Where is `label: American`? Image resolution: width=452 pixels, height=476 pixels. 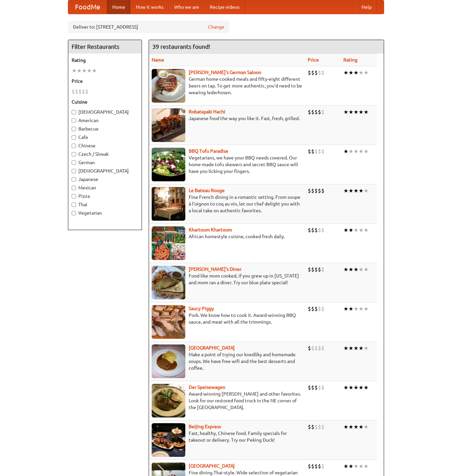 label: American is located at coordinates (105, 120).